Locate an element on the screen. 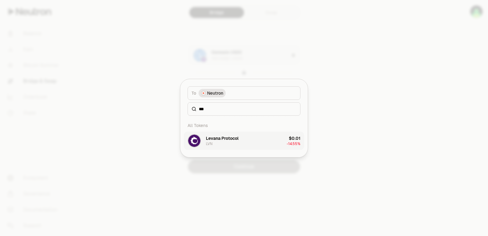 This screenshot has height=236, width=488. button: LVN LogoLevana ProtocolLVN$0.01-14.55% is located at coordinates (244, 141).